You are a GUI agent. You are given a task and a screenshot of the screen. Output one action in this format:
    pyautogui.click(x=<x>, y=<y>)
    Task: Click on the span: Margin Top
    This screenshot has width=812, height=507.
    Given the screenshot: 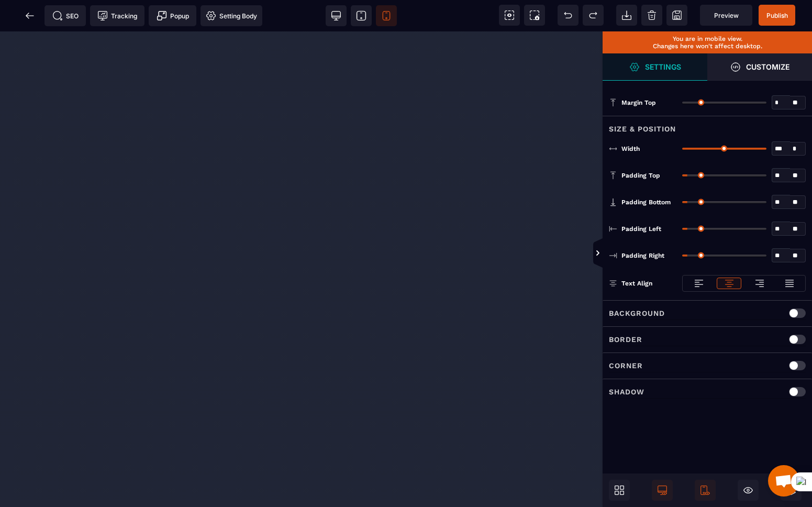 What is the action you would take?
    pyautogui.click(x=639, y=103)
    